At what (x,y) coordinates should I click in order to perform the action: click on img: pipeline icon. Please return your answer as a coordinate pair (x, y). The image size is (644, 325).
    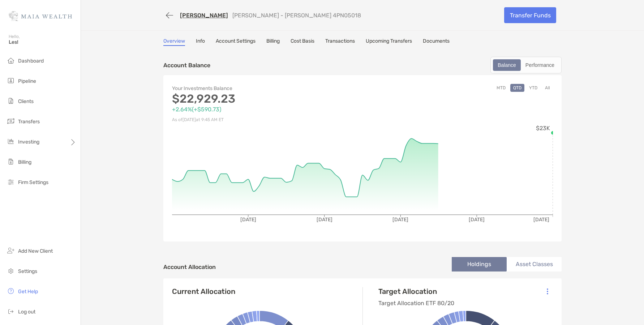
    Looking at the image, I should click on (11, 81).